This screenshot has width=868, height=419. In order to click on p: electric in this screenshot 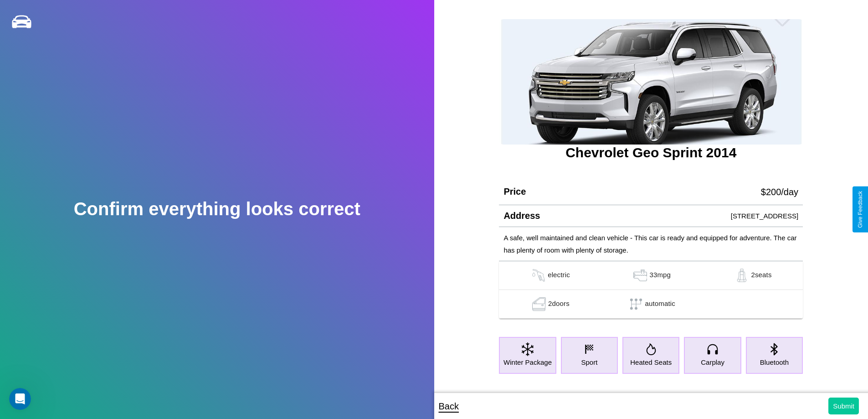, I will do `click(559, 275)`.